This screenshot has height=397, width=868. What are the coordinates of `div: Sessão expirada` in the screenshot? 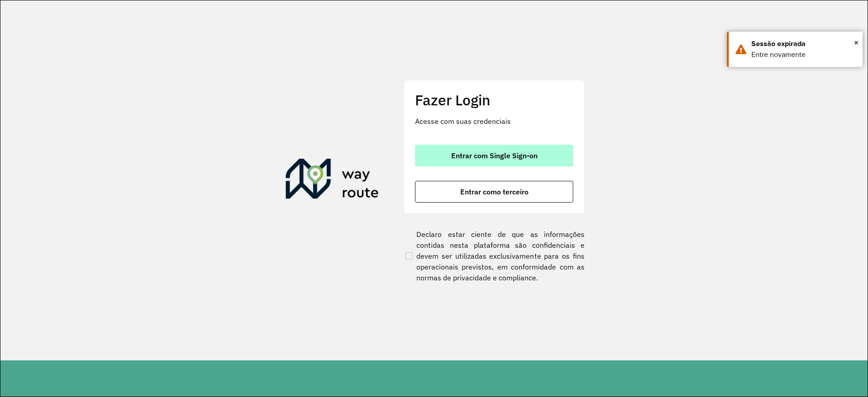 It's located at (803, 44).